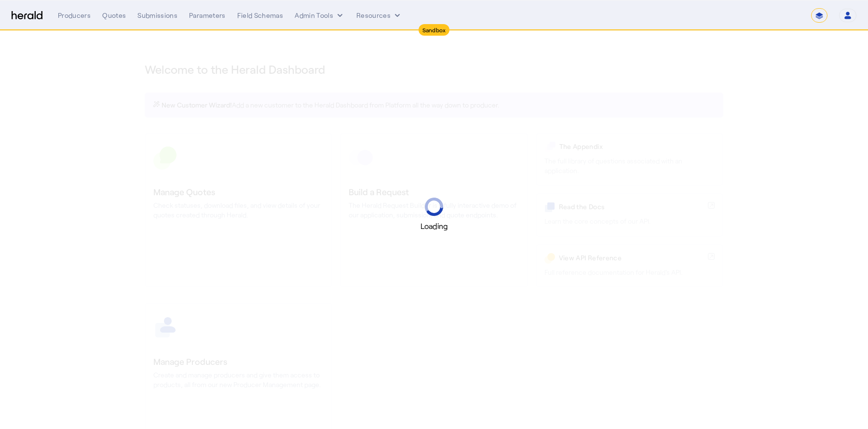  Describe the element at coordinates (208, 15) in the screenshot. I see `div: Parameters` at that location.